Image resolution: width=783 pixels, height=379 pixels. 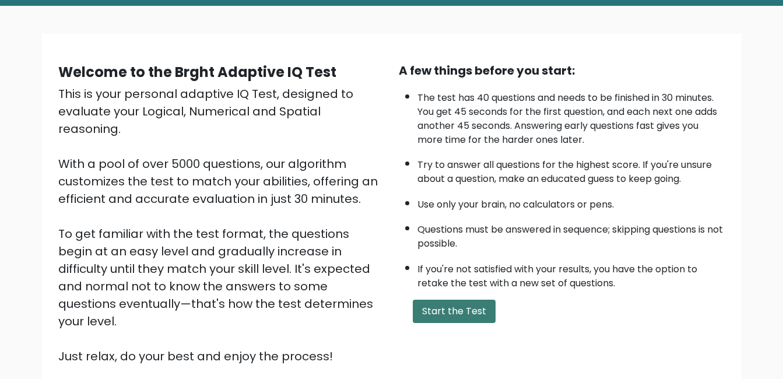 I want to click on li: The test has 40 questions and needs to be finished in 30 minutes. You get 45 seconds for the firs..., so click(x=571, y=116).